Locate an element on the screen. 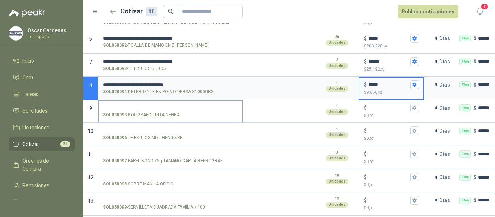 The height and width of the screenshot is (217, 495). a: Licitaciones is located at coordinates (42, 128).